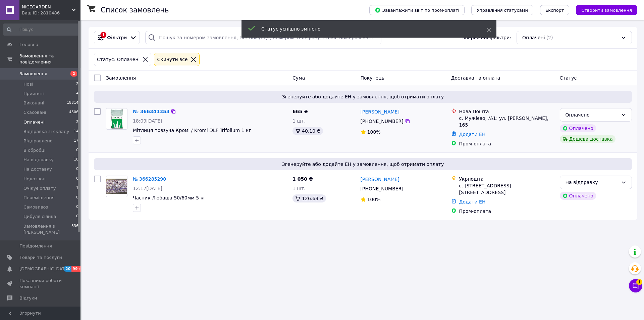  What do you see at coordinates (636, 286) in the screenshot?
I see `button: Чат з покупцем1` at bounding box center [636, 286].